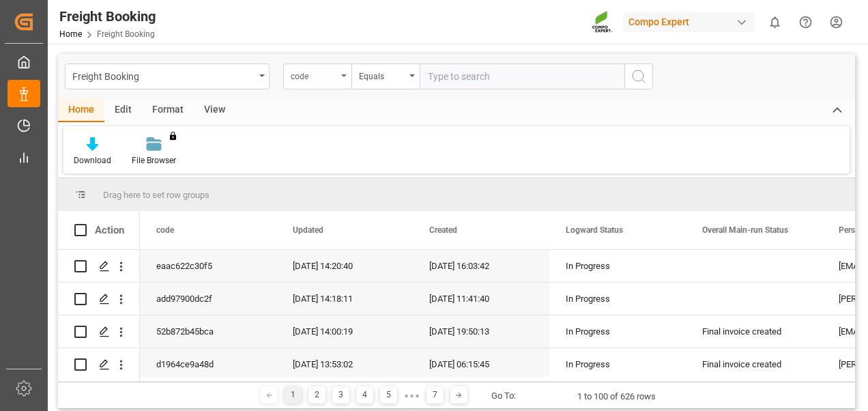  I want to click on div: 2, so click(316, 394).